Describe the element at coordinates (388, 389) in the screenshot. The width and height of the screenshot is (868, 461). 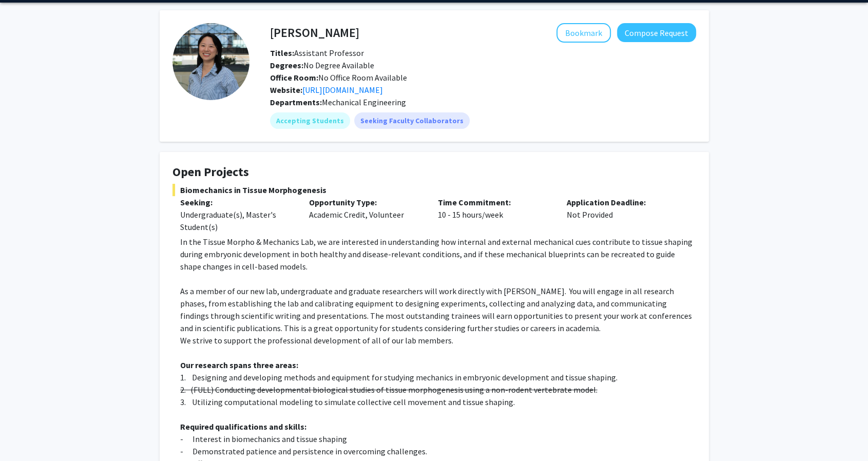
I see `s: 2. (FULL) Conducting developmental biological studies of tissue morphogenesis using a non-rodent ...` at that location.